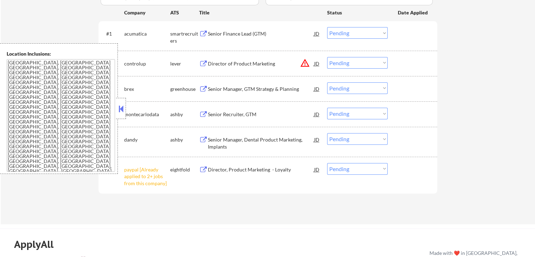  Describe the element at coordinates (261, 89) in the screenshot. I see `div: Senior Manager, GTM Strategy & Planning` at that location.